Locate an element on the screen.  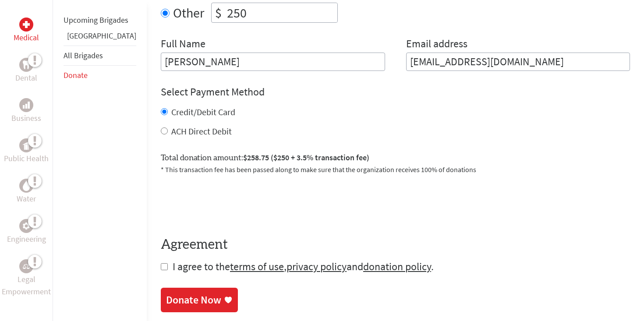
a: Donate Now is located at coordinates (199, 300).